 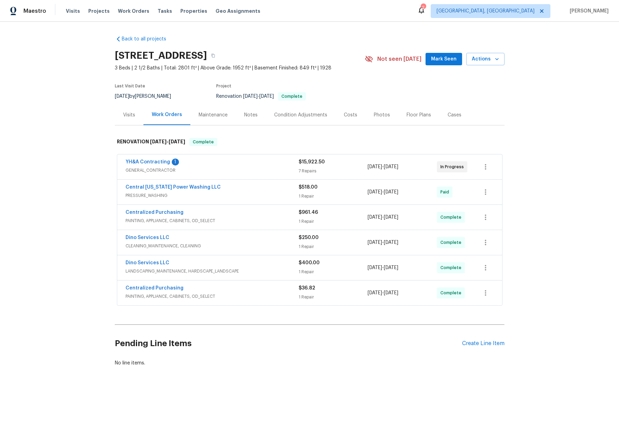 I want to click on h2: Pending Line Items, so click(x=288, y=343).